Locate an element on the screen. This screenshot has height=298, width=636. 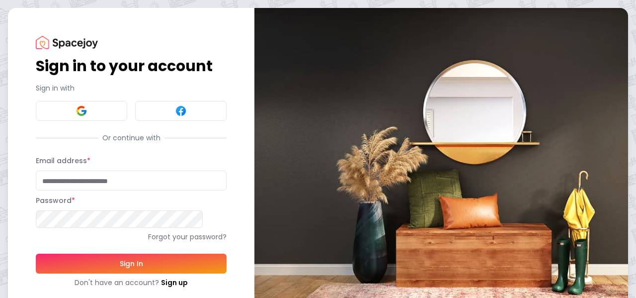
button: Sign In is located at coordinates (131, 263).